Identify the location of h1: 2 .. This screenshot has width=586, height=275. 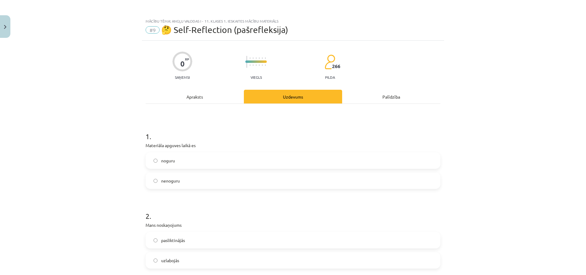
(293, 211).